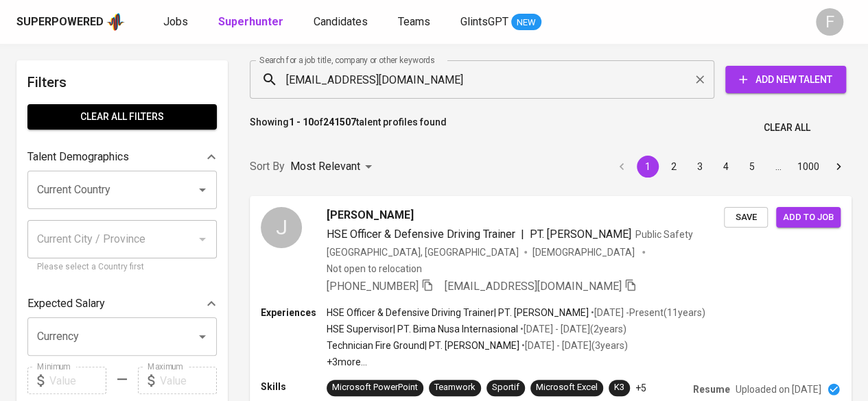 This screenshot has height=401, width=868. Describe the element at coordinates (746, 218) in the screenshot. I see `span: Save` at that location.